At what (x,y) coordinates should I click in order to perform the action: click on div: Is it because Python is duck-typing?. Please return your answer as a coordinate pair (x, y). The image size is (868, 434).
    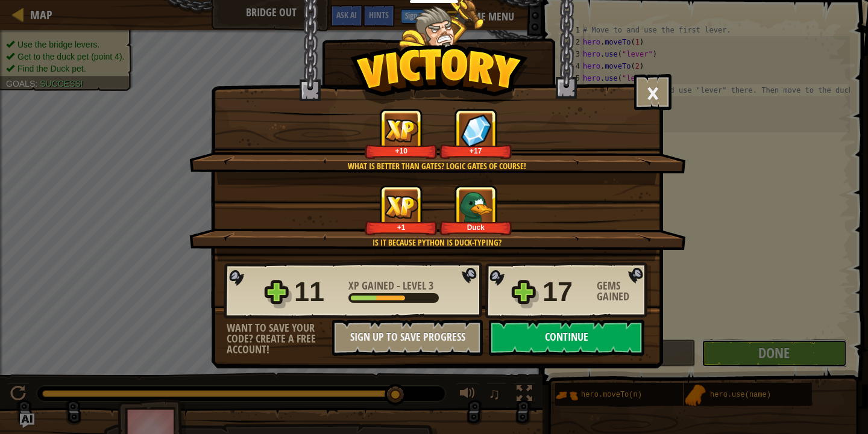
    Looking at the image, I should click on (436, 242).